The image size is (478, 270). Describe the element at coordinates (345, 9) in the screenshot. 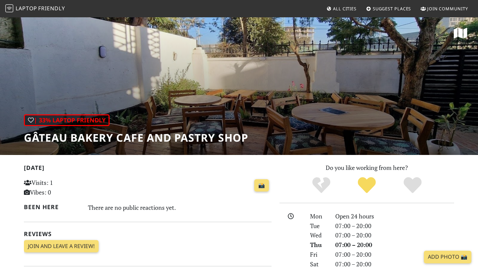

I see `span: All Cities` at that location.